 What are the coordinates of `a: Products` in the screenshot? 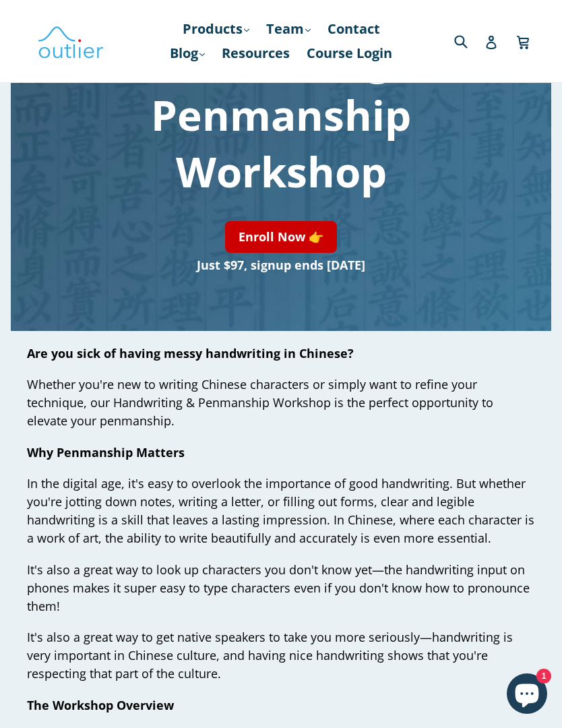 It's located at (215, 29).